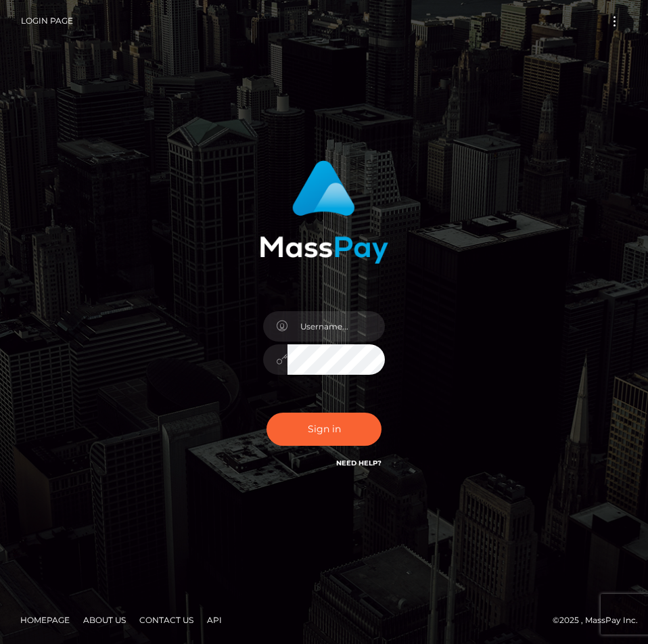 This screenshot has height=644, width=648. I want to click on img: MassPay Login, so click(324, 212).